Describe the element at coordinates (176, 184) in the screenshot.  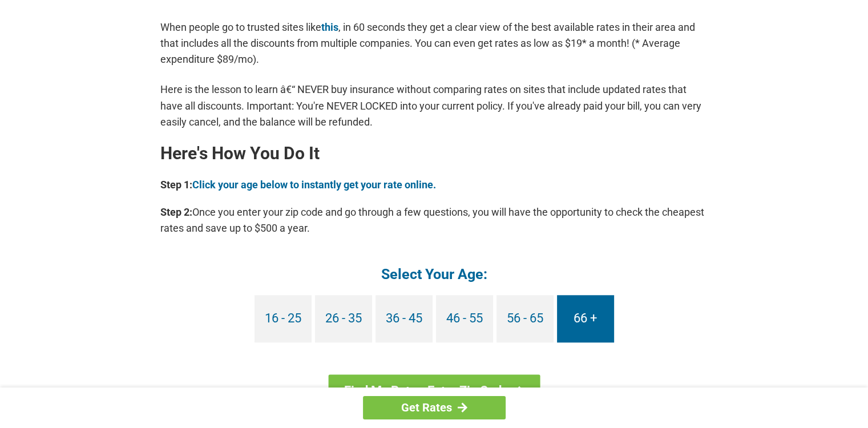
I see `b: Step 1:` at that location.